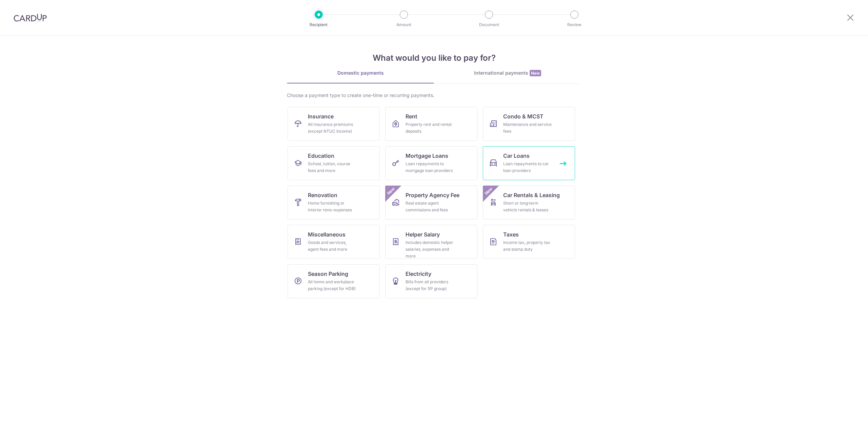 The height and width of the screenshot is (439, 868). What do you see at coordinates (323, 195) in the screenshot?
I see `span: Renovation` at bounding box center [323, 195].